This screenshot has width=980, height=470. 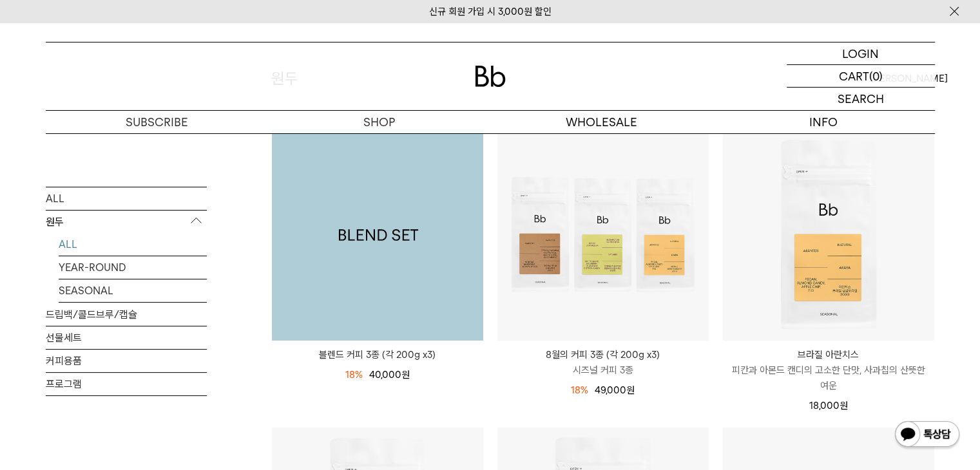 I want to click on p: 피칸과 아몬드 캔디의 고소한 단맛, 사과칩의 산뜻한 여운, so click(x=828, y=378).